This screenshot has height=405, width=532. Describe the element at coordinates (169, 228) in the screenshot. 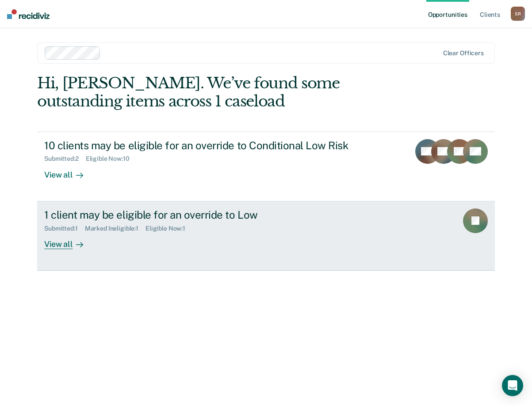

I see `div: Eligible Now : 1` at that location.